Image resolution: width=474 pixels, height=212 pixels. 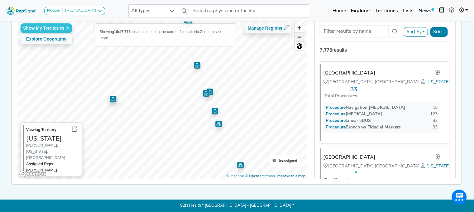 What do you see at coordinates (74, 130) in the screenshot?
I see `button: Go to territory page` at bounding box center [74, 130].